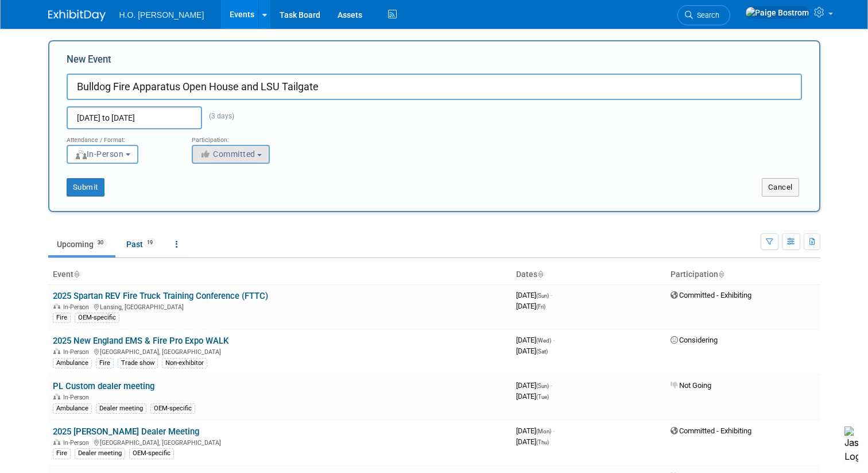 This screenshot has height=473, width=868. I want to click on div: Trade show, so click(138, 363).